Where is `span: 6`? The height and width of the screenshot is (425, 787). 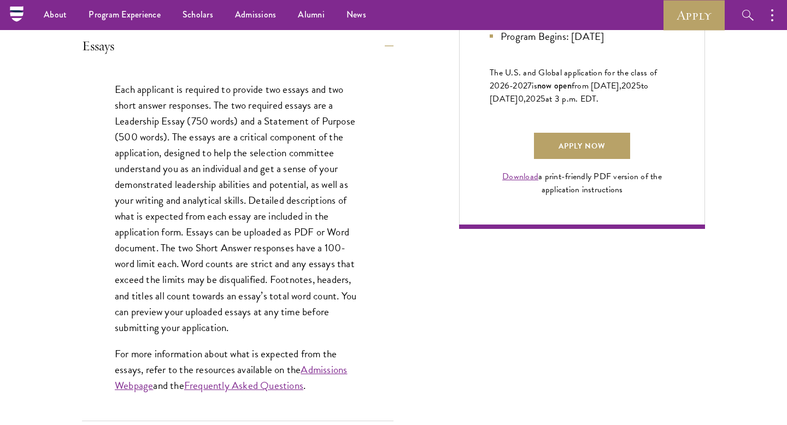
span: 6 is located at coordinates (506, 86).